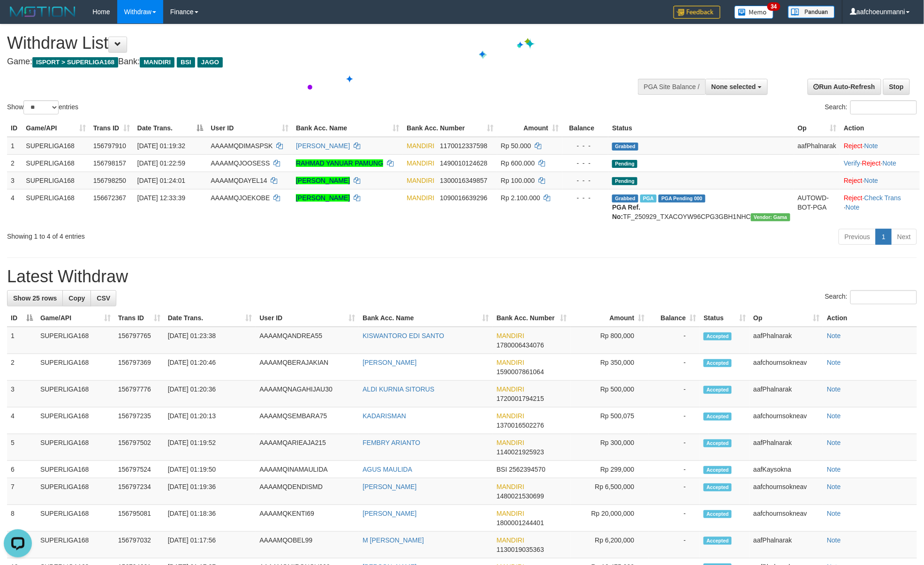  I want to click on span: Copy, so click(77, 298).